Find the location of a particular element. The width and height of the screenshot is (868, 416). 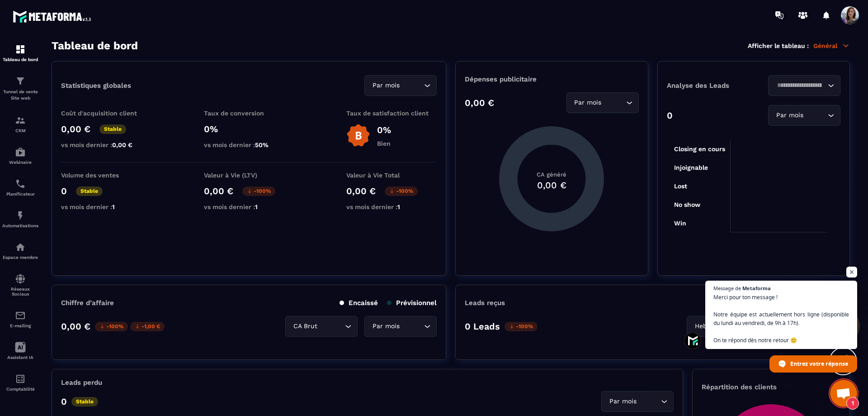

img: b-badge-o.b3b20ee6.svg is located at coordinates (358, 135).